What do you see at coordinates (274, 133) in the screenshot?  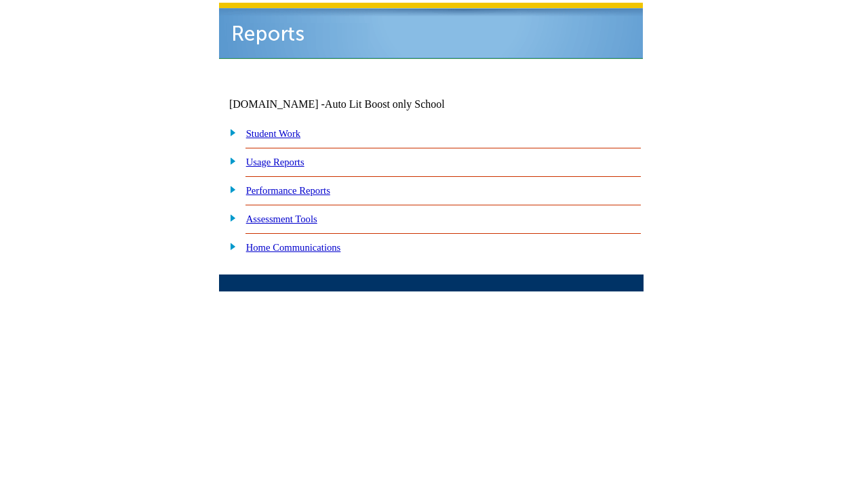 I see `a: Student Work` at bounding box center [274, 133].